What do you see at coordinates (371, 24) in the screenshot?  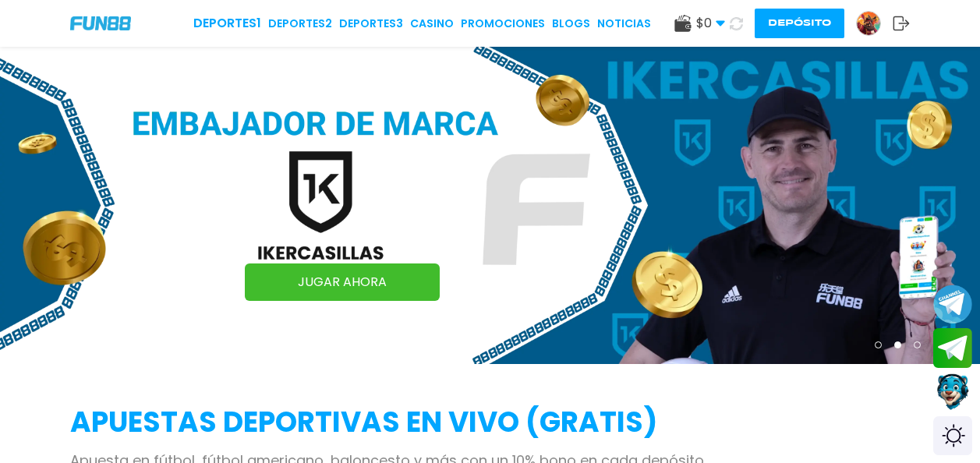 I see `a: Deportes3` at bounding box center [371, 24].